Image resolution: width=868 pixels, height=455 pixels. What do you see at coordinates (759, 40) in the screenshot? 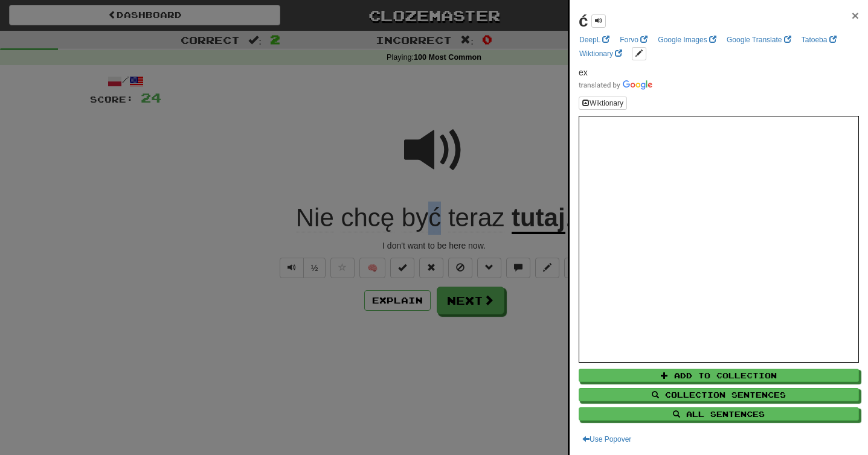
I see `a: Google Translate` at bounding box center [759, 40].